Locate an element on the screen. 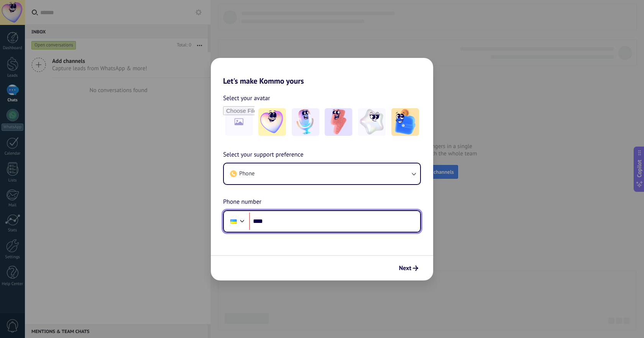 The height and width of the screenshot is (338, 644). button: Phone is located at coordinates (322, 174).